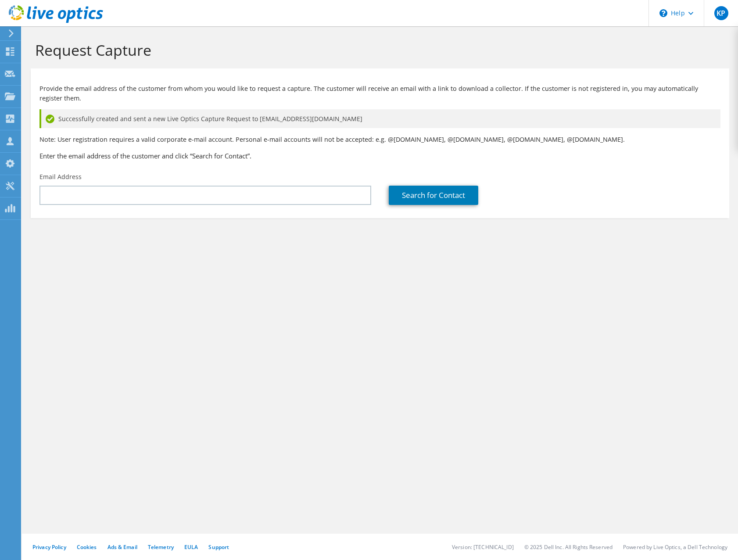 This screenshot has width=738, height=560. What do you see at coordinates (219, 546) in the screenshot?
I see `a: Support` at bounding box center [219, 546].